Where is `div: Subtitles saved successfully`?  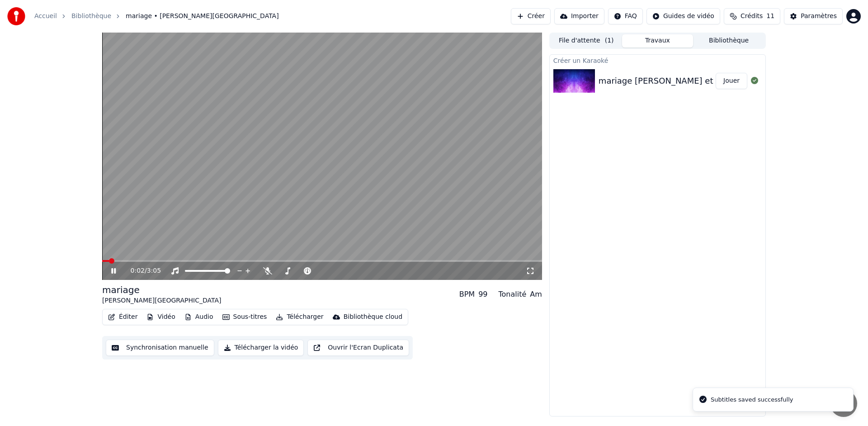 div: Subtitles saved successfully is located at coordinates (752, 400).